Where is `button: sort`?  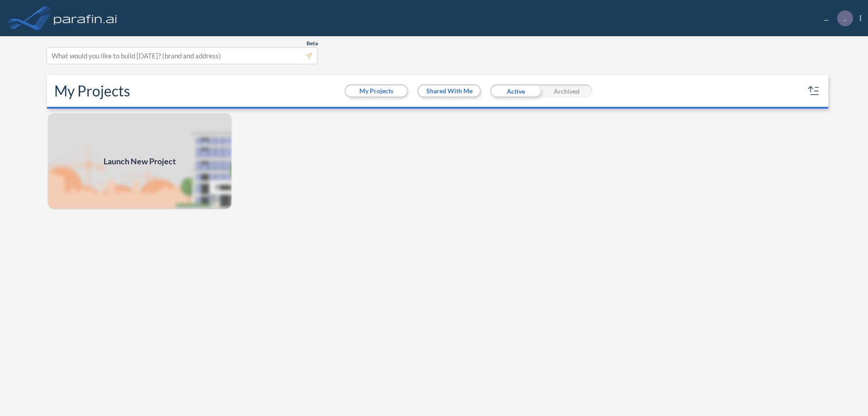 button: sort is located at coordinates (814, 91).